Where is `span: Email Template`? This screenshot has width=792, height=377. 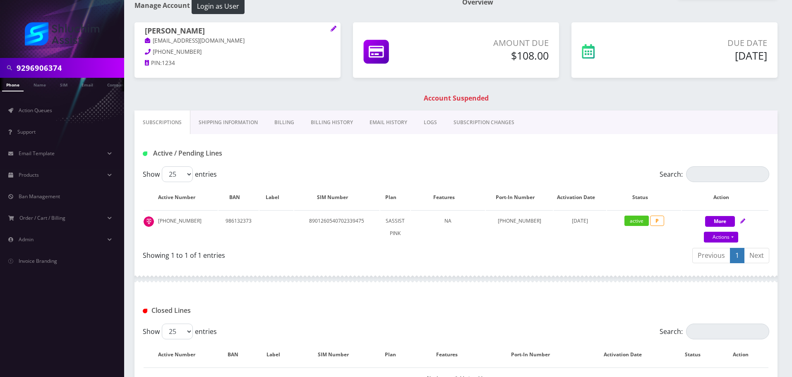 span: Email Template is located at coordinates (36, 153).